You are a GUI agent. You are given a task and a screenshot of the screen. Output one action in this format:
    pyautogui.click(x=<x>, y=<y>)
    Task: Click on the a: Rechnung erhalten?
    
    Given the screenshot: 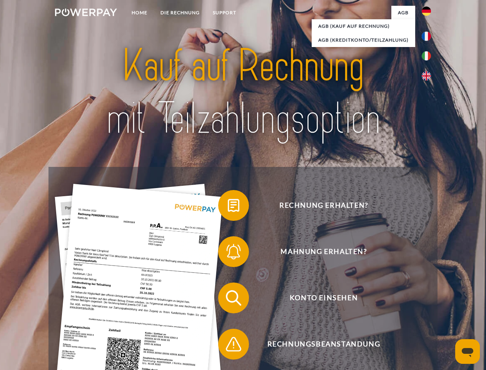 What is the action you would take?
    pyautogui.click(x=318, y=205)
    